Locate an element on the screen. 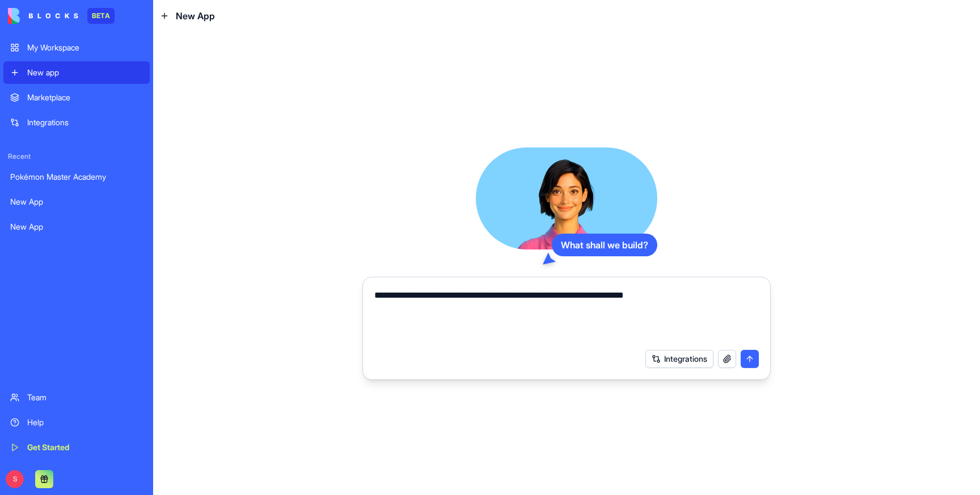 Image resolution: width=980 pixels, height=495 pixels. a: Pokémon Master Academy is located at coordinates (77, 177).